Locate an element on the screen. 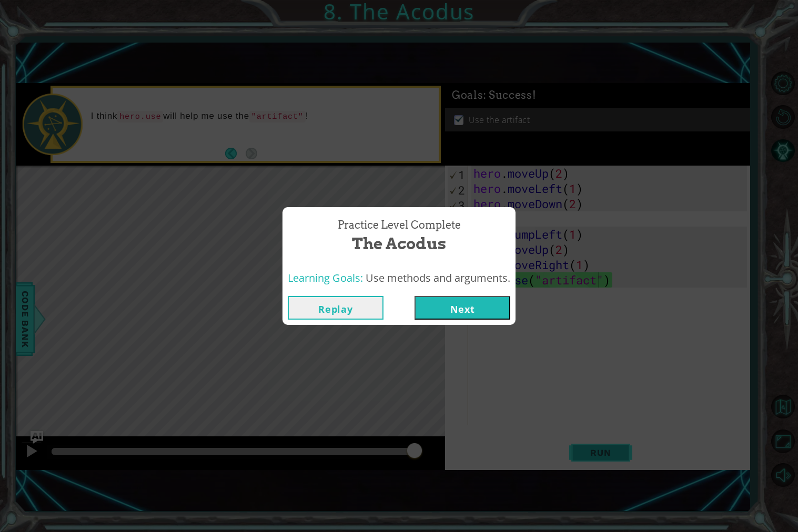 The image size is (798, 532). button: Replay is located at coordinates (336, 308).